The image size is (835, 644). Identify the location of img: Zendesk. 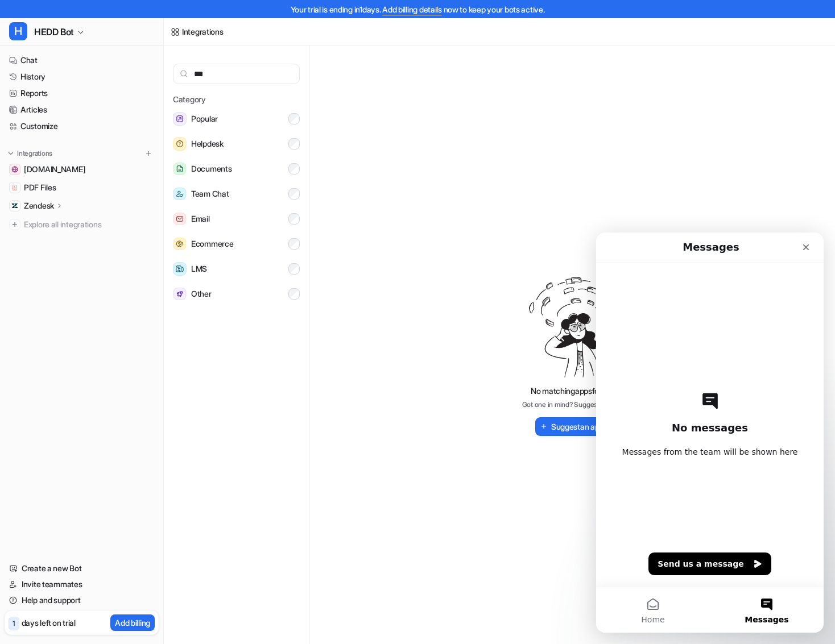
(15, 206).